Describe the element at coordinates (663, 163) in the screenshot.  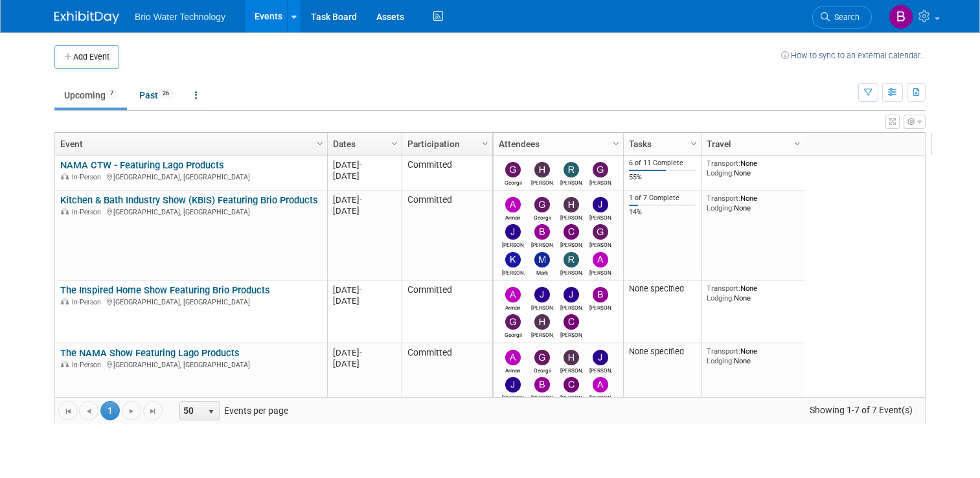
I see `div: 6 of 11 Complete` at that location.